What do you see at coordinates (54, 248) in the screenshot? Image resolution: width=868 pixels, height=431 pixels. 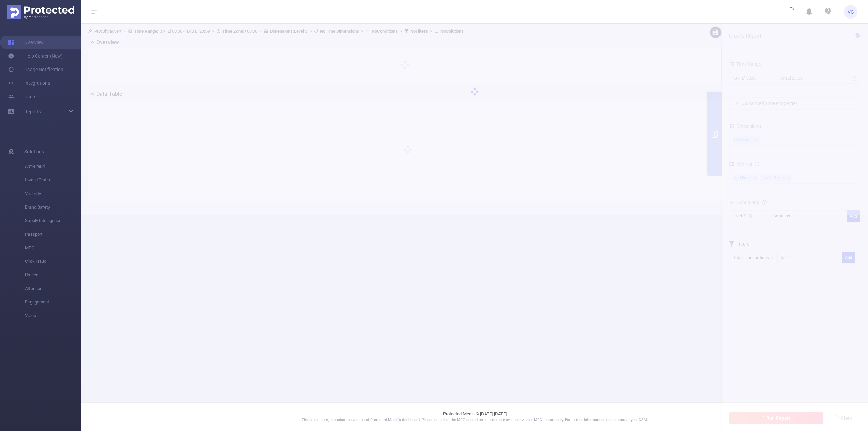 I see `span: MRC` at bounding box center [54, 248].